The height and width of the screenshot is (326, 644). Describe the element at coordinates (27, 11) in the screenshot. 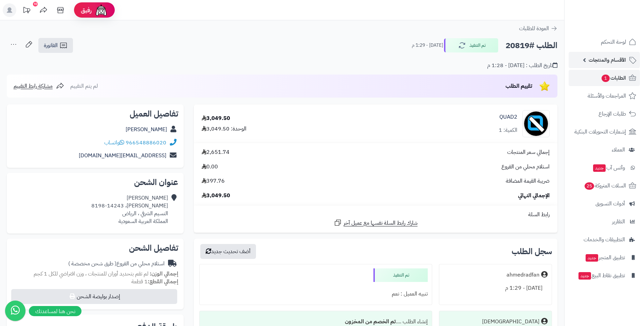

I see `a: تحديثات المنصة` at that location.